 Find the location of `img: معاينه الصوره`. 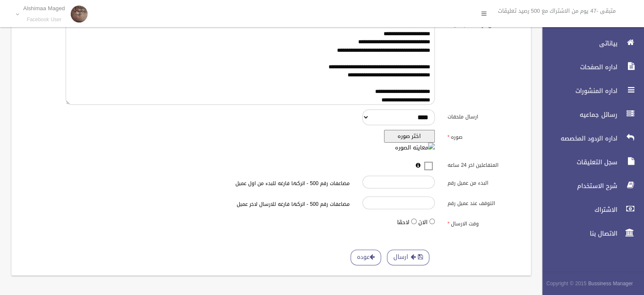

img: معاينه الصوره is located at coordinates (415, 148).